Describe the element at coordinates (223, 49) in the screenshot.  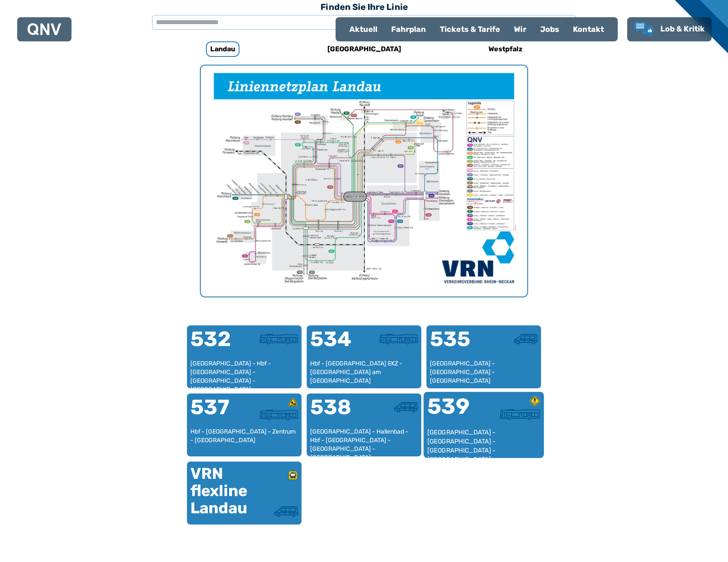
I see `h6: Landau` at that location.